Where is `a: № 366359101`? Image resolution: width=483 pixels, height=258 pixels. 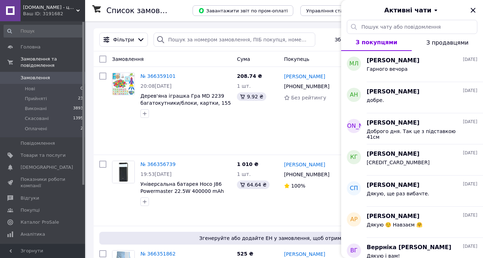
a: № 366359101 is located at coordinates (158, 76).